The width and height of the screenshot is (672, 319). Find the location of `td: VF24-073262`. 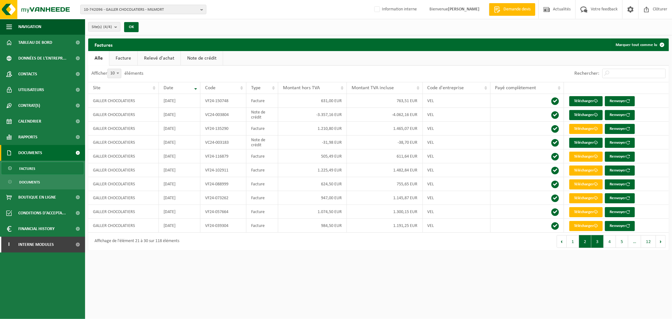

td: VF24-073262 is located at coordinates (223, 198).